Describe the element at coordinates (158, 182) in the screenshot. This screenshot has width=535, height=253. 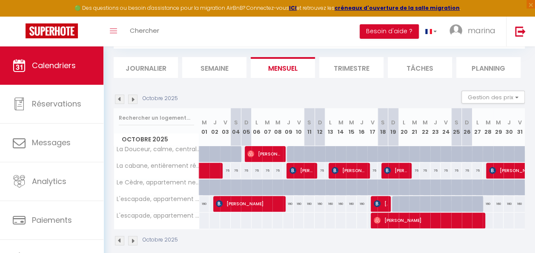
I see `span: Le Cèdre, appartement neuf et décoration soignée` at that location.